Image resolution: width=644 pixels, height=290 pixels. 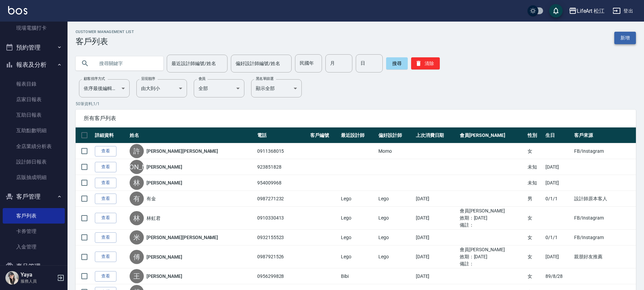 I want to click on td: 0911368015, so click(x=282, y=151).